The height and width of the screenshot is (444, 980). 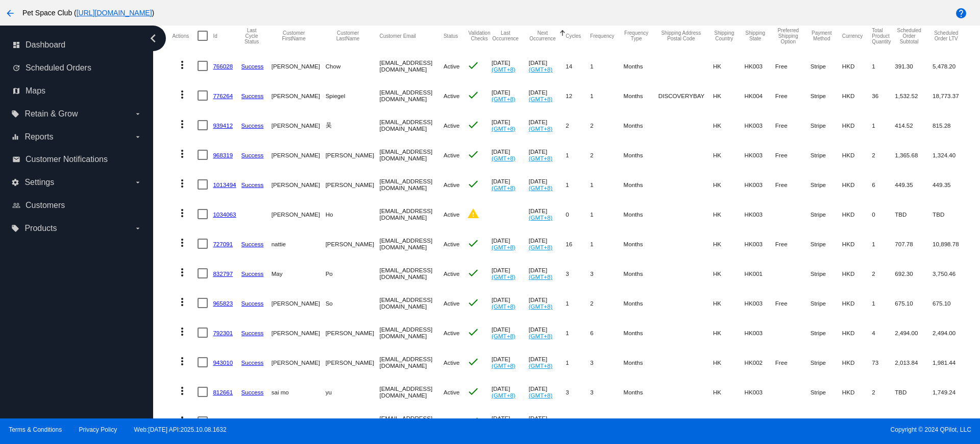 What do you see at coordinates (853, 36) in the screenshot?
I see `button: Change sorting for CurrencyIso` at bounding box center [853, 36].